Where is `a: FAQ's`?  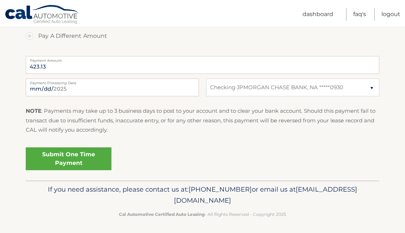 a: FAQ's is located at coordinates (360, 14).